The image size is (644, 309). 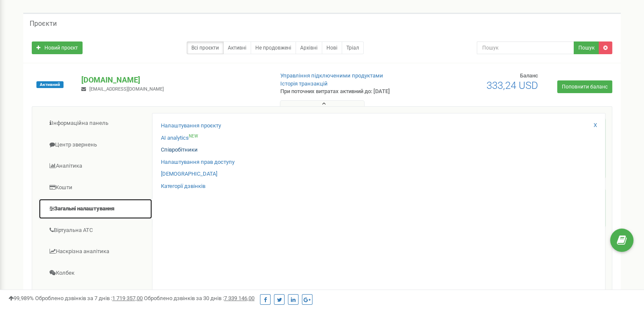 What do you see at coordinates (50, 85) in the screenshot?
I see `span: Активний` at bounding box center [50, 85].